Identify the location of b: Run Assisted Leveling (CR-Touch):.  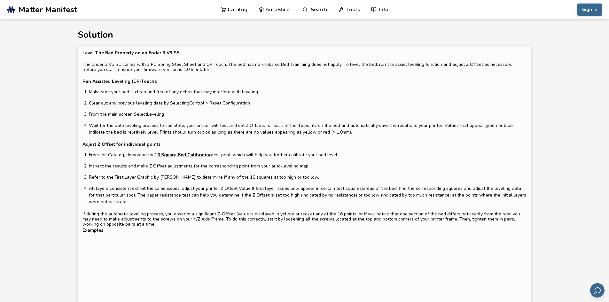
(120, 81).